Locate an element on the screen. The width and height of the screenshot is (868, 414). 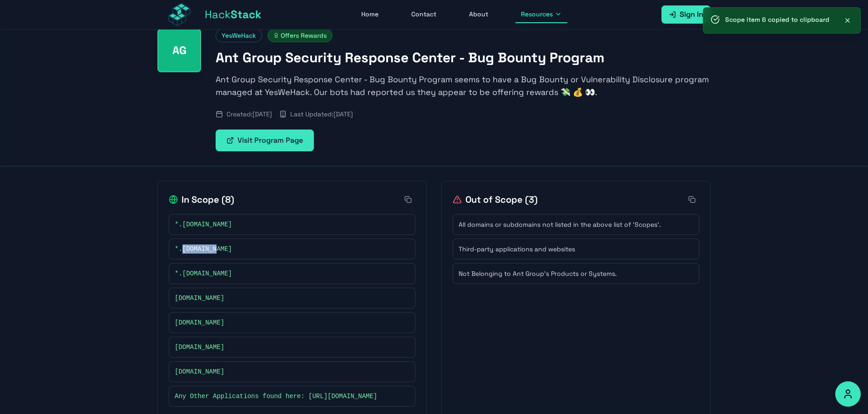
span: All domains or subdomains not listed in the above list of 'Scopes'. is located at coordinates (560, 224).